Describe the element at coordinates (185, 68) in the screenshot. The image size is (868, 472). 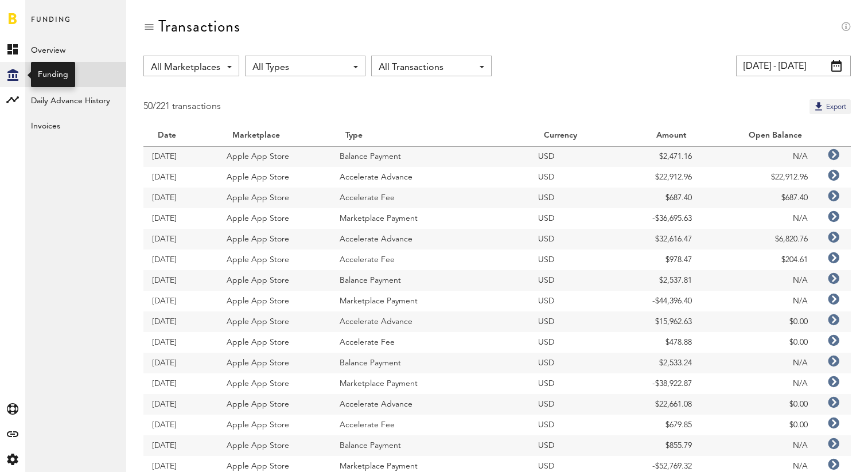
I see `span: All Marketplaces` at that location.